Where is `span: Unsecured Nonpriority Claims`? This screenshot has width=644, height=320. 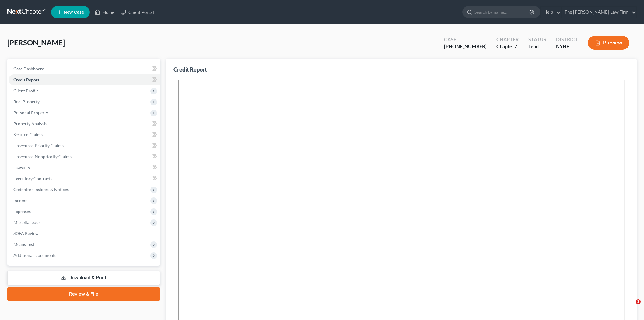
span: Unsecured Nonpriority Claims is located at coordinates (42, 157).